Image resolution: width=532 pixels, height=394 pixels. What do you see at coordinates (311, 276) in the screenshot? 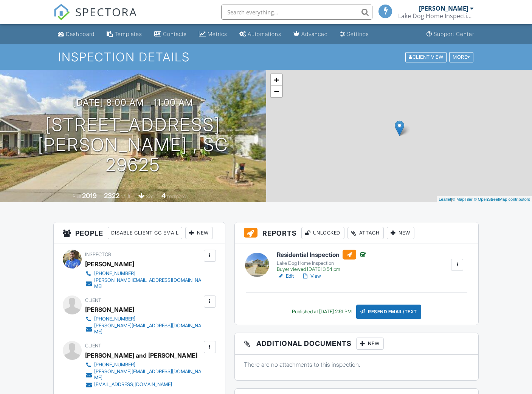
I see `a: View` at bounding box center [311, 276].